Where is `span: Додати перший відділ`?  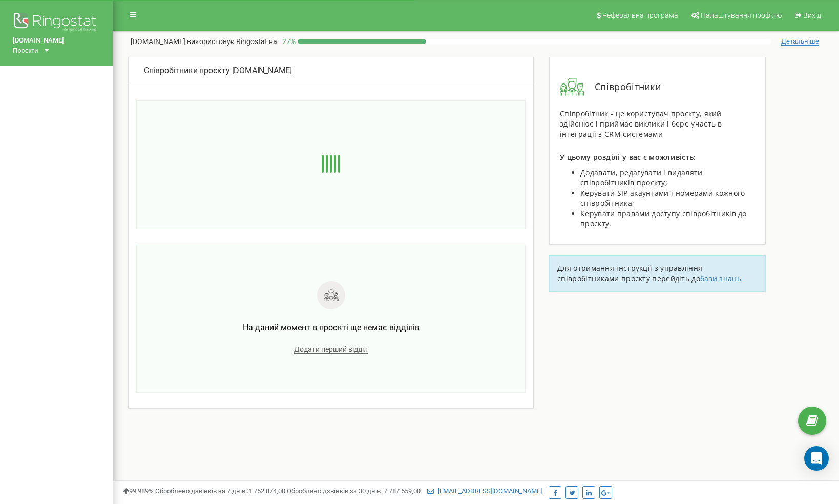
span: Додати перший відділ is located at coordinates (331, 349).